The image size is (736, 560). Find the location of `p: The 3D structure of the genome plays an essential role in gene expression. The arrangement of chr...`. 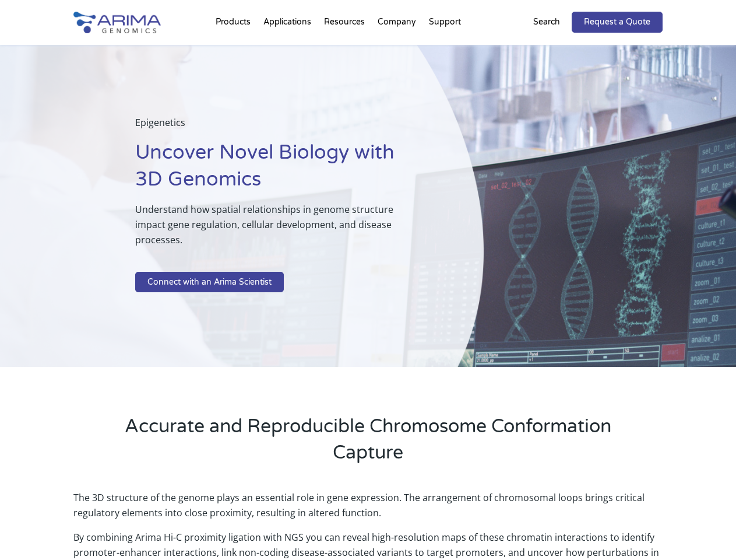

p: The 3D structure of the genome plays an essential role in gene expression. The arrangement of chr... is located at coordinates (368, 510).